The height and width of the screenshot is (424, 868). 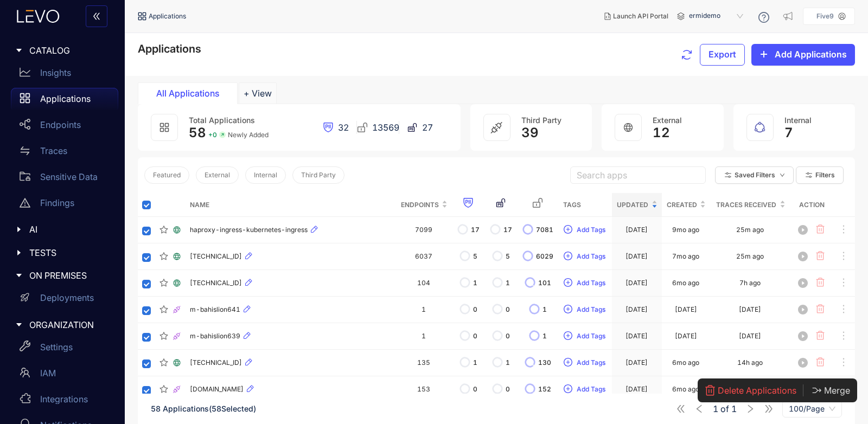 What do you see at coordinates (64, 179) in the screenshot?
I see `a: Sensitive Data` at bounding box center [64, 179].